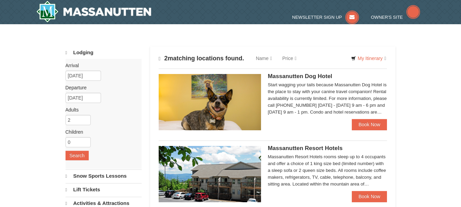  Describe the element at coordinates (101, 65) in the screenshot. I see `label: Arrival` at that location.